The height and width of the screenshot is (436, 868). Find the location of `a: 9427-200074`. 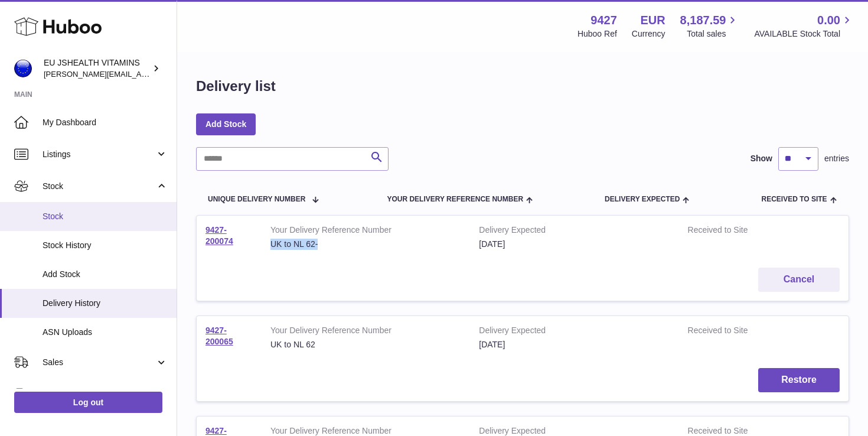

a: 9427-200074 is located at coordinates (219, 235).